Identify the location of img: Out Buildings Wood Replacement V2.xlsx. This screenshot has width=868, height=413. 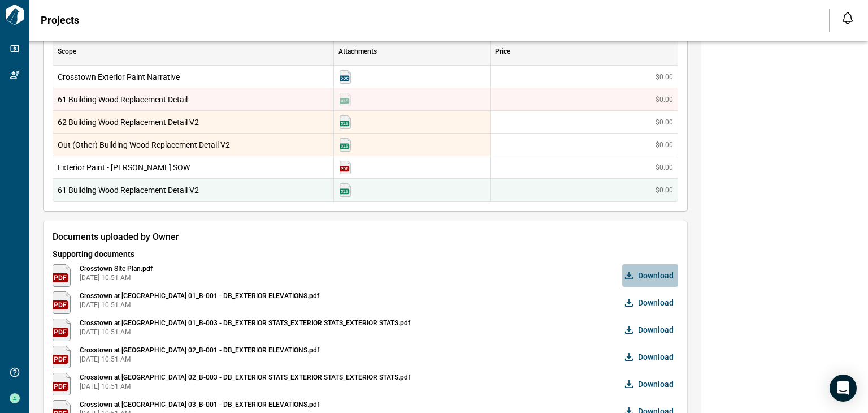
(345, 145).